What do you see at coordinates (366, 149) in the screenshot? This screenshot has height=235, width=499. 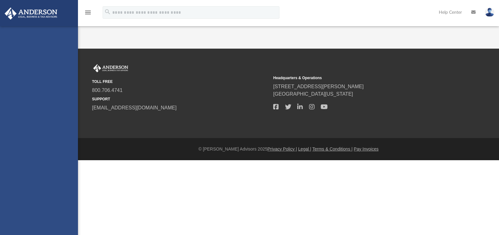 I see `a: Pay Invoices` at bounding box center [366, 149].